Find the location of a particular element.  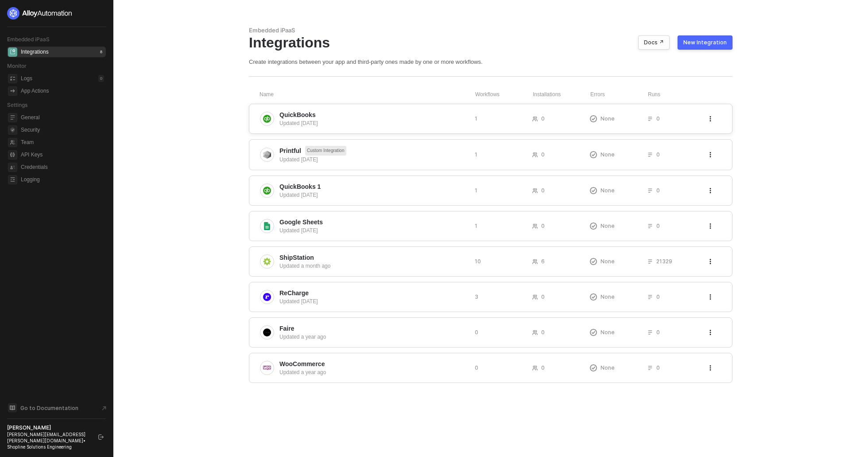

div: New Integration is located at coordinates (705, 42).